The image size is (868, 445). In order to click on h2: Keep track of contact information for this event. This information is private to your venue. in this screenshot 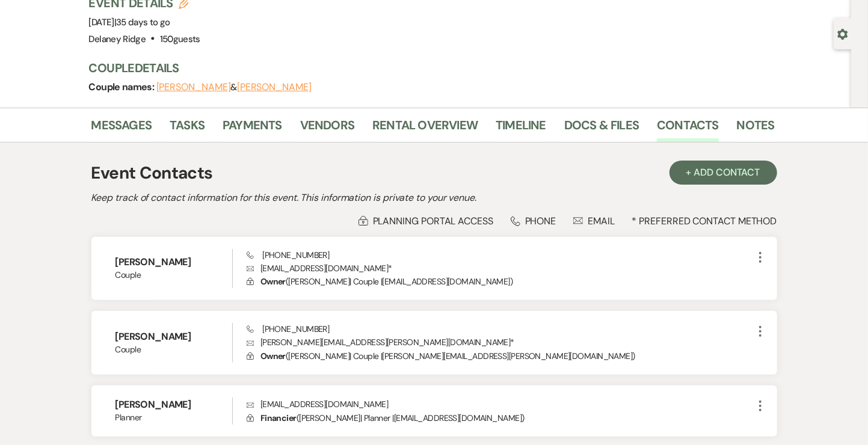, I will do `click(434, 198)`.